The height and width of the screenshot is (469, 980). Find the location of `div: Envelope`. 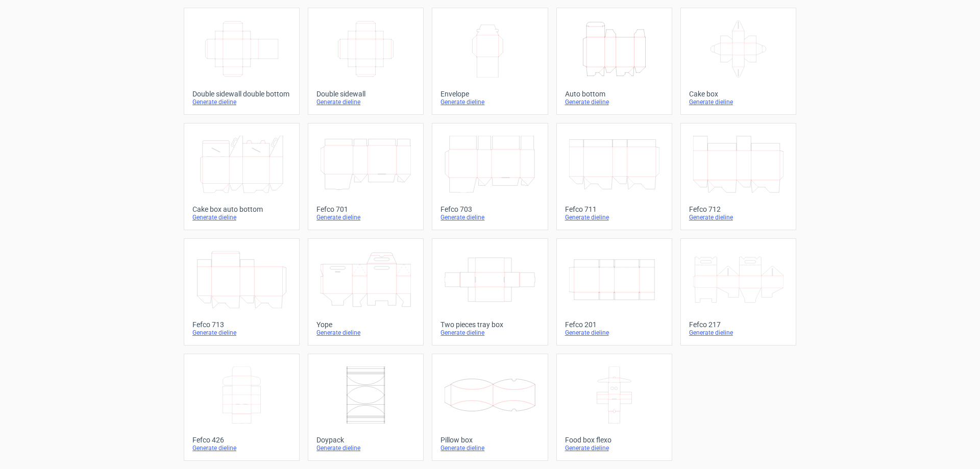

div: Envelope is located at coordinates (490, 94).